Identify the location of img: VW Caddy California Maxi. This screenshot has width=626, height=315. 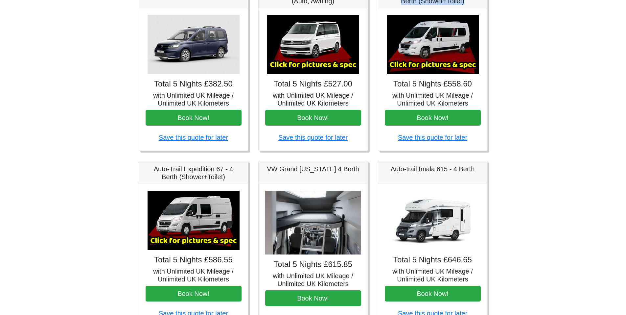
(193, 44).